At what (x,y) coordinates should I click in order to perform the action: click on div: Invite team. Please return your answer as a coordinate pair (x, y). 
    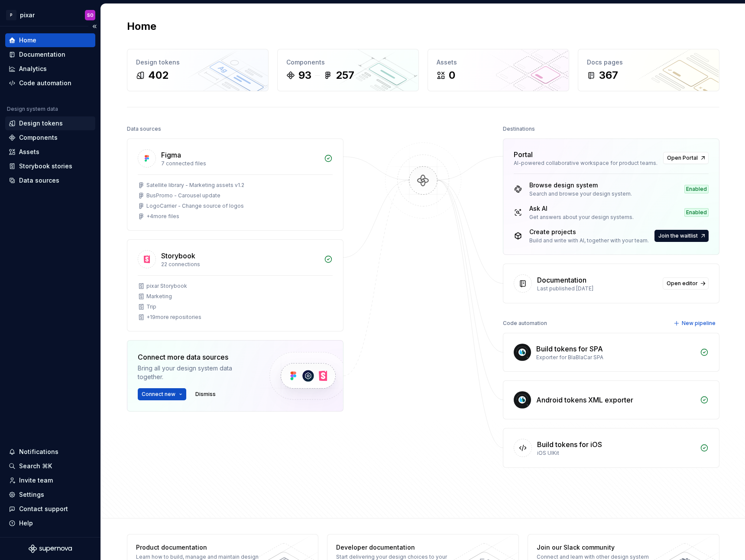
    Looking at the image, I should click on (36, 481).